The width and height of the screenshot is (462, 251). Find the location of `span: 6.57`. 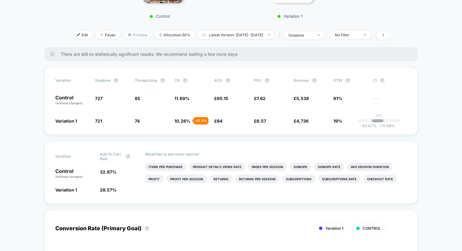

span: 6.57 is located at coordinates (261, 121).